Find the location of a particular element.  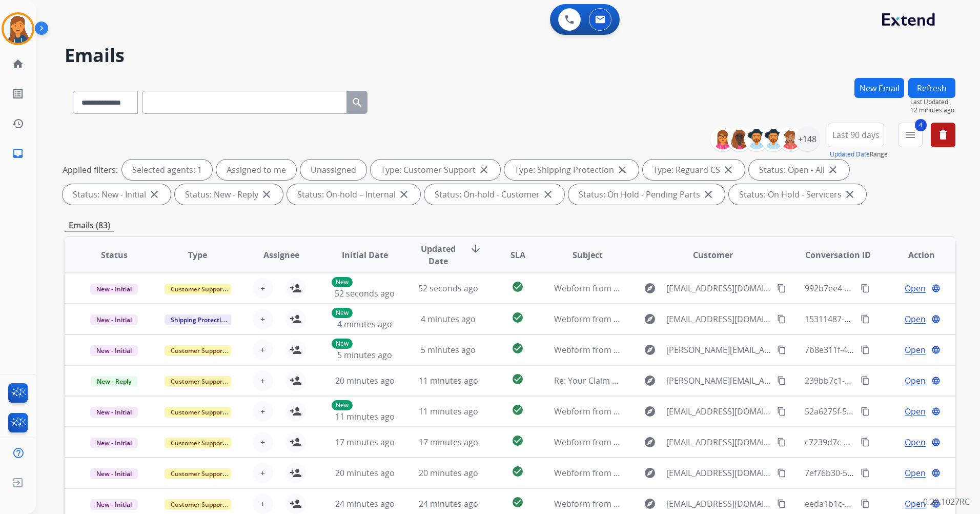

div: Type: Reguard CS is located at coordinates (693, 170).